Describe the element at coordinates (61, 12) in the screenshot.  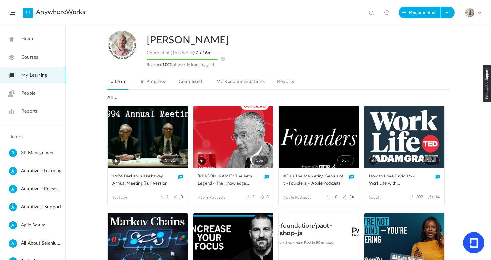
I see `a: AnywhereWorks` at that location.